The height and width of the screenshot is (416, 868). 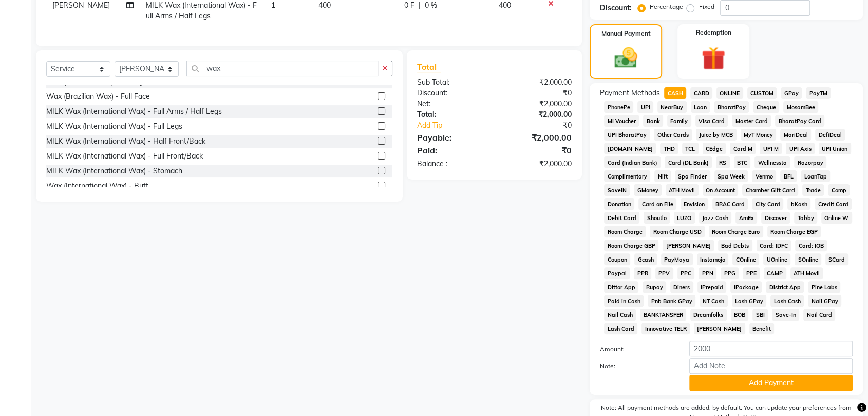 What do you see at coordinates (713, 259) in the screenshot?
I see `span: Instamojo` at bounding box center [713, 259].